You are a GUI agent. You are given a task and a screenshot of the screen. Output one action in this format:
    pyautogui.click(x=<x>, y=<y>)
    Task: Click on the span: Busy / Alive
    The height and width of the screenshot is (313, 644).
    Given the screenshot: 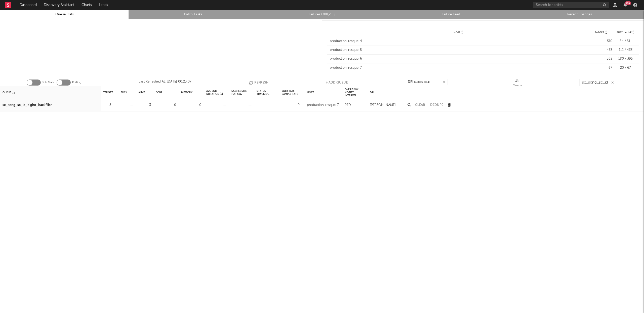 What is the action you would take?
    pyautogui.click(x=624, y=33)
    